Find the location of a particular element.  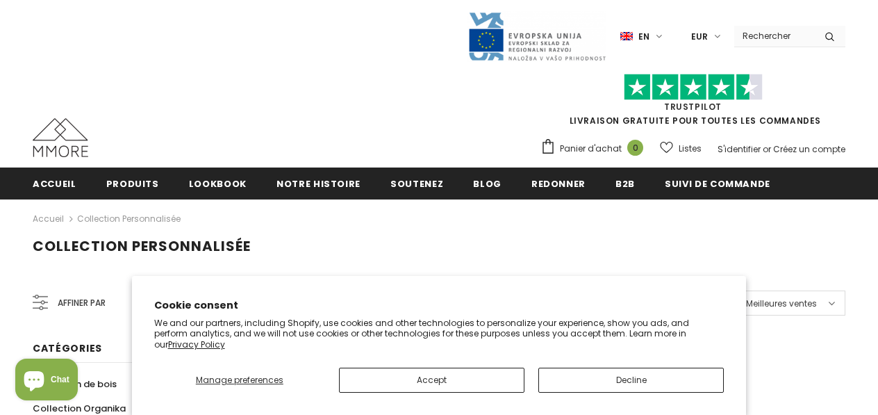

span: Catégories is located at coordinates (67, 348).